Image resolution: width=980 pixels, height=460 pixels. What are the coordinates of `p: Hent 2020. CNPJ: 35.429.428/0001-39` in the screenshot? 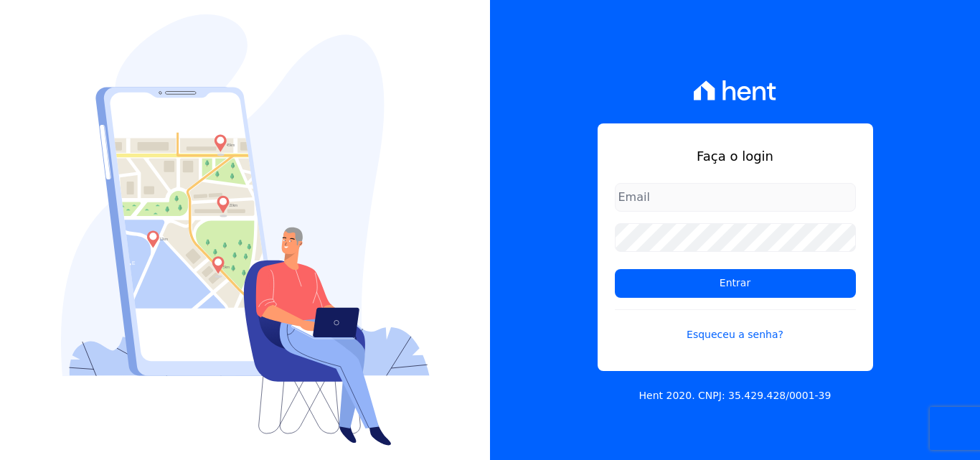 It's located at (736, 395).